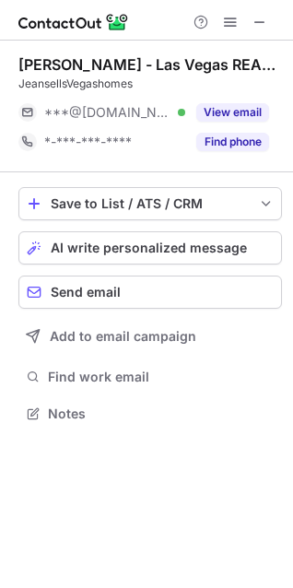 The height and width of the screenshot is (588, 293). I want to click on button: Send email, so click(150, 292).